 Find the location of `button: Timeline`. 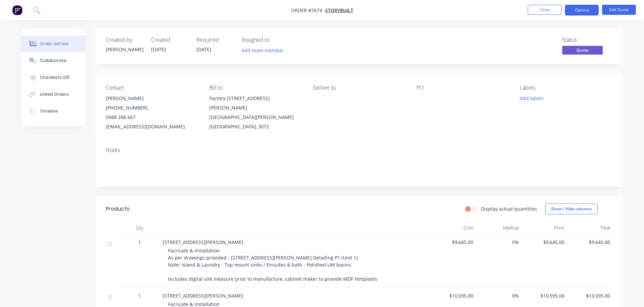

button: Timeline is located at coordinates (53, 111).